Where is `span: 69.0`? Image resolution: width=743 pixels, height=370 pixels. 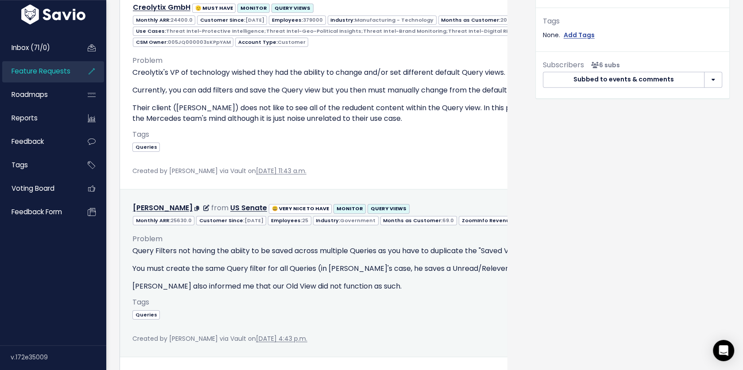
span: 69.0 is located at coordinates (448, 220).